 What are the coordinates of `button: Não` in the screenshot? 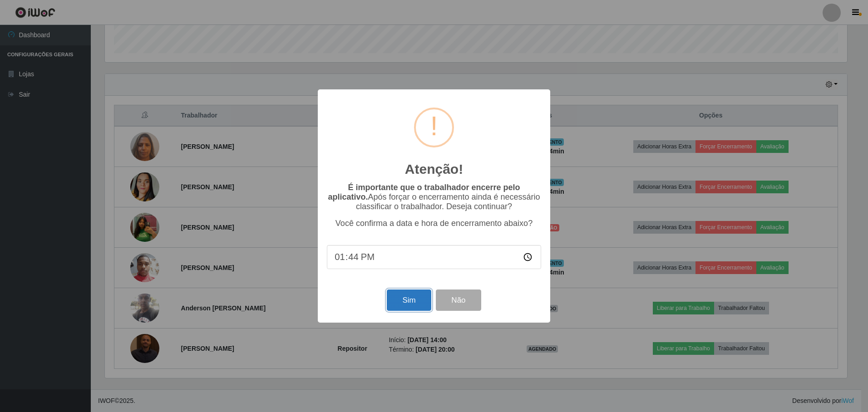 It's located at (458, 300).